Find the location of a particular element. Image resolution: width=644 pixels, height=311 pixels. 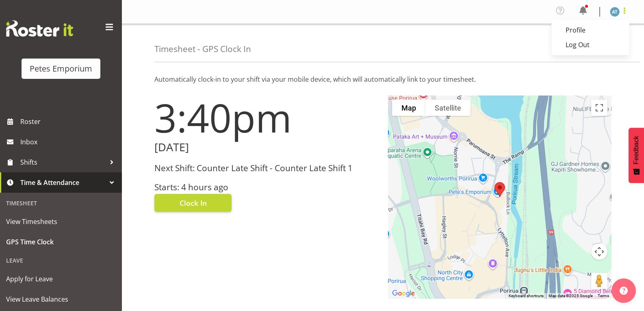

span: Feedback is located at coordinates (636, 150).